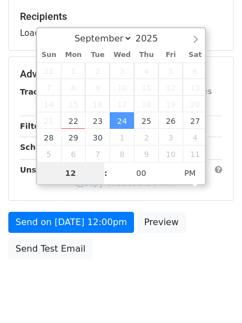 The image size is (242, 323). What do you see at coordinates (49, 154) in the screenshot?
I see `span: October 5, 2025` at bounding box center [49, 154].